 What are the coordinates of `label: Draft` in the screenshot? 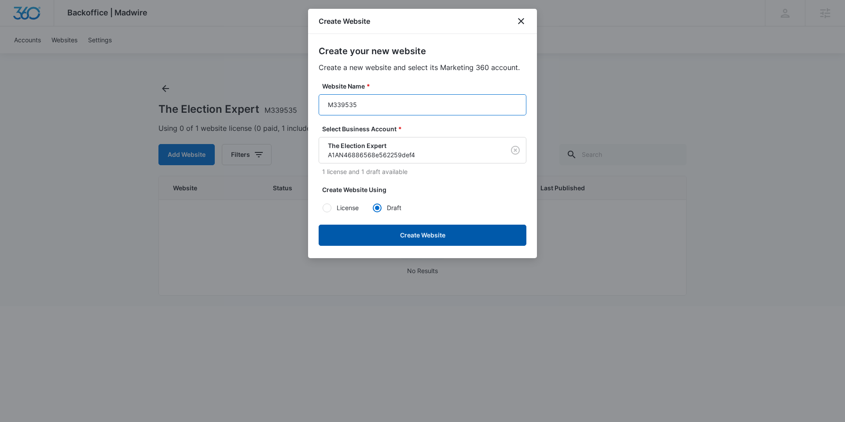 It's located at (397, 207).